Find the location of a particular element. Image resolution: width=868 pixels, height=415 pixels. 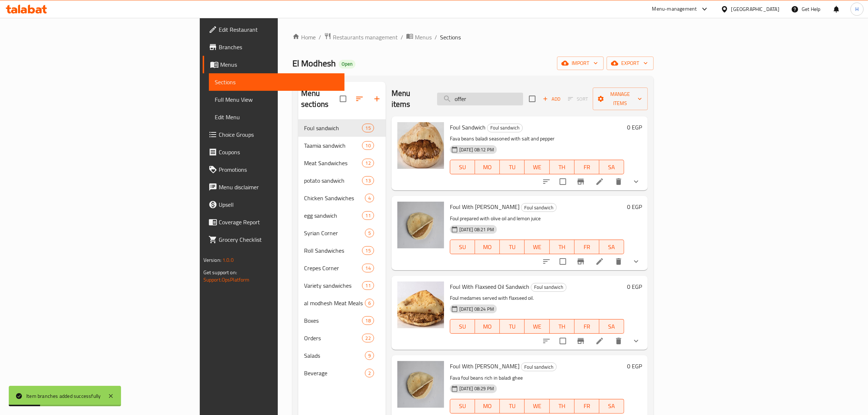

a: Restaurants management is located at coordinates (361, 37).